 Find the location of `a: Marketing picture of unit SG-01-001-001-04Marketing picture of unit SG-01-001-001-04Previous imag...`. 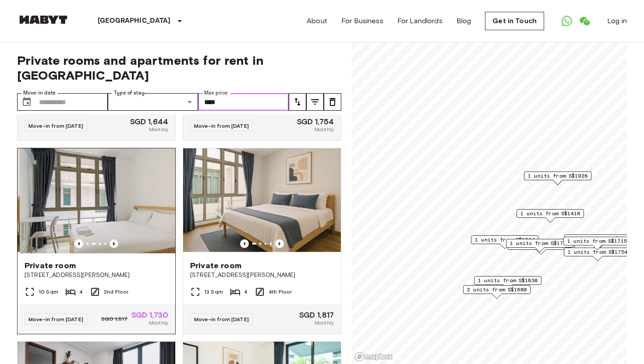

a: Marketing picture of unit SG-01-001-001-04Marketing picture of unit SG-01-001-001-04Previous imag... is located at coordinates (96, 241).